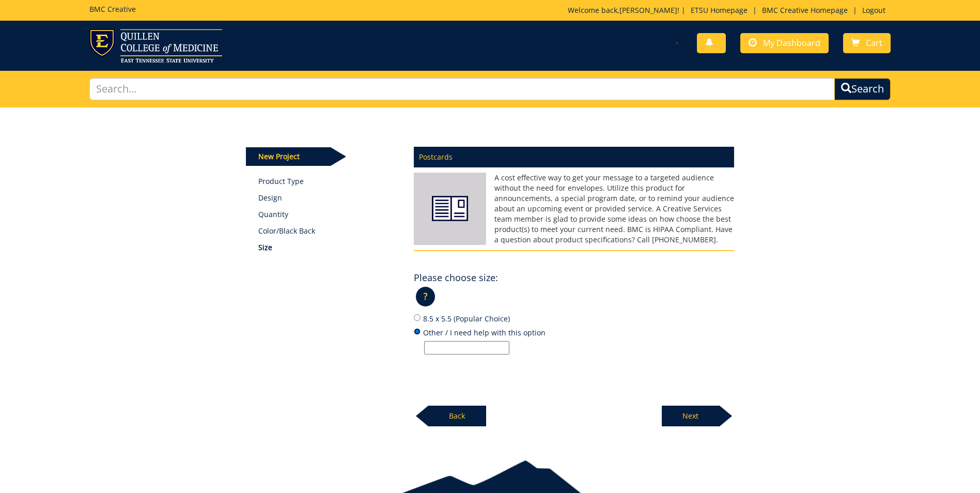 This screenshot has width=980, height=493. What do you see at coordinates (457, 416) in the screenshot?
I see `p: Back` at bounding box center [457, 416].